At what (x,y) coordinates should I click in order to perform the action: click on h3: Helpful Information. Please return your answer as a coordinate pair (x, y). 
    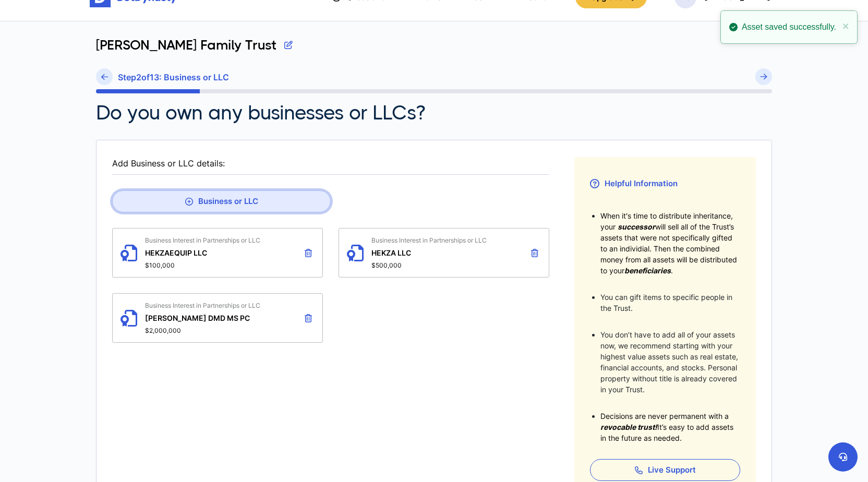
    Looking at the image, I should click on (665, 184).